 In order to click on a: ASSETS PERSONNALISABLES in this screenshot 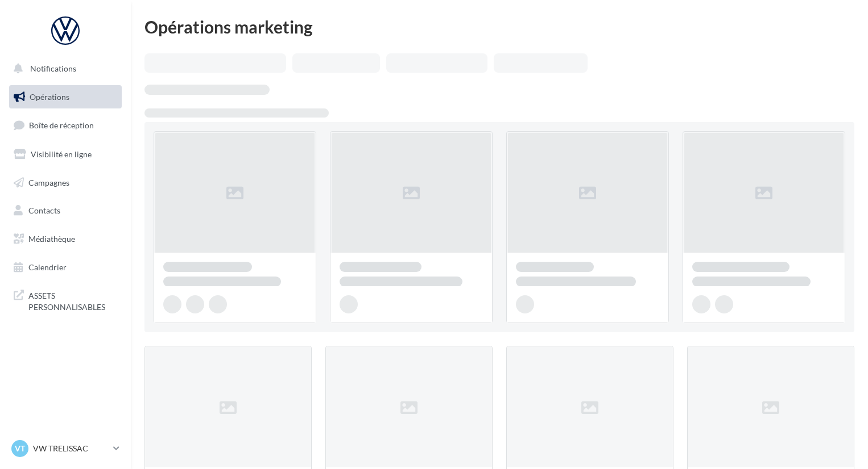, I will do `click(66, 300)`.